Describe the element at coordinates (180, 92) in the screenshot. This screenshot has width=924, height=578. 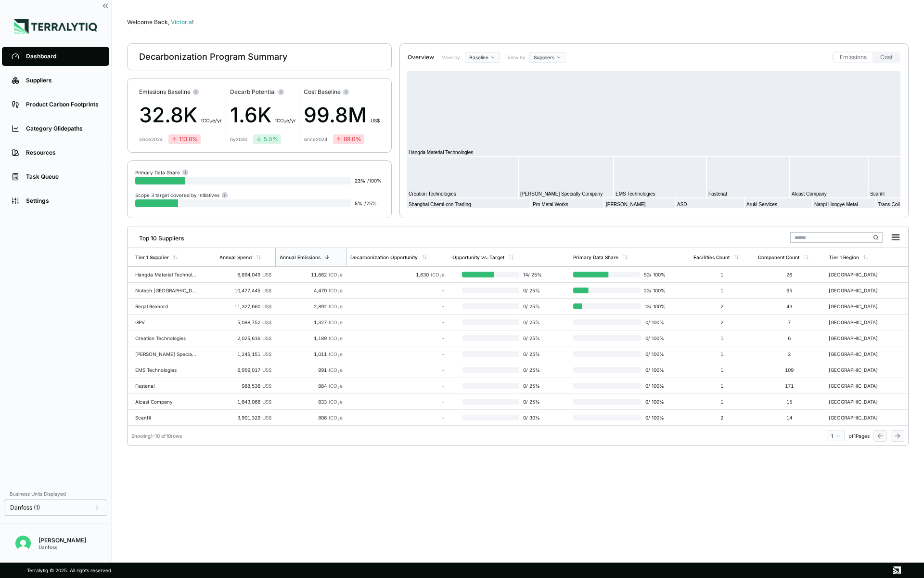
I see `div: Emissions Baseline` at that location.